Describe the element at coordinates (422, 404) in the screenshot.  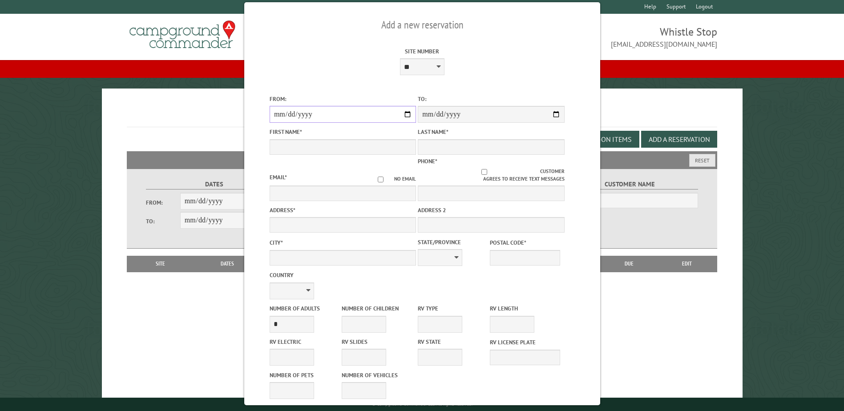
I see `small: © Campground Commander LLC. All rights reserved.` at that location.